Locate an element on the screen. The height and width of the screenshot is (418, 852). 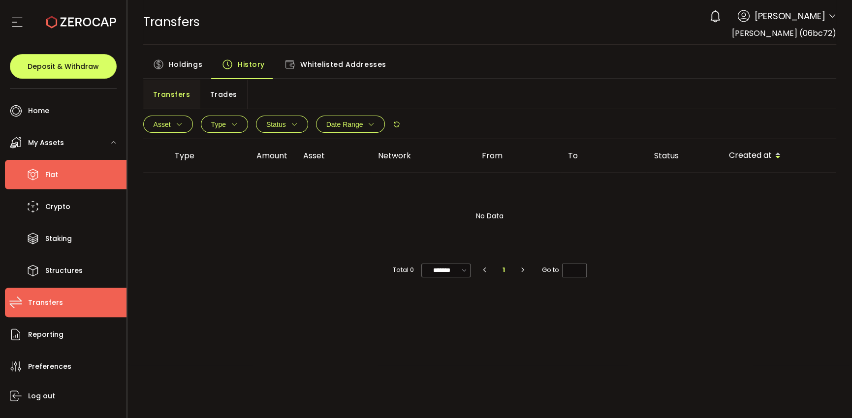
span: No Data is located at coordinates (490, 216).